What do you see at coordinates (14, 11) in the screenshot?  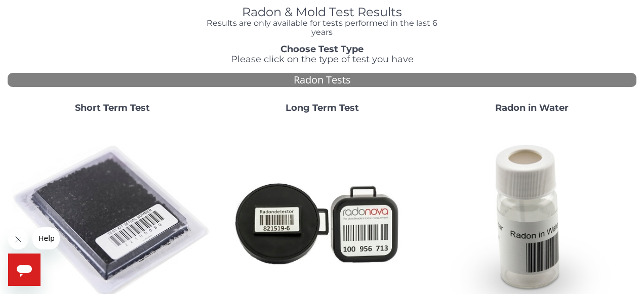 I see `span: Help` at bounding box center [14, 11].